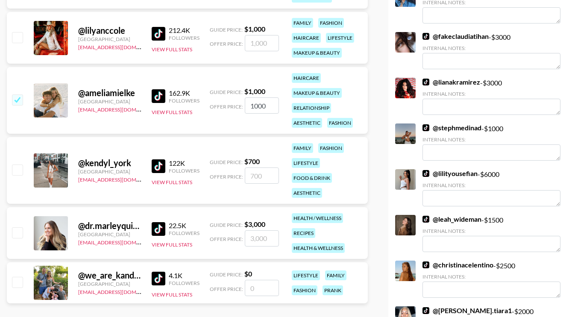  Describe the element at coordinates (452, 128) in the screenshot. I see `a: @stephmedinad` at that location.